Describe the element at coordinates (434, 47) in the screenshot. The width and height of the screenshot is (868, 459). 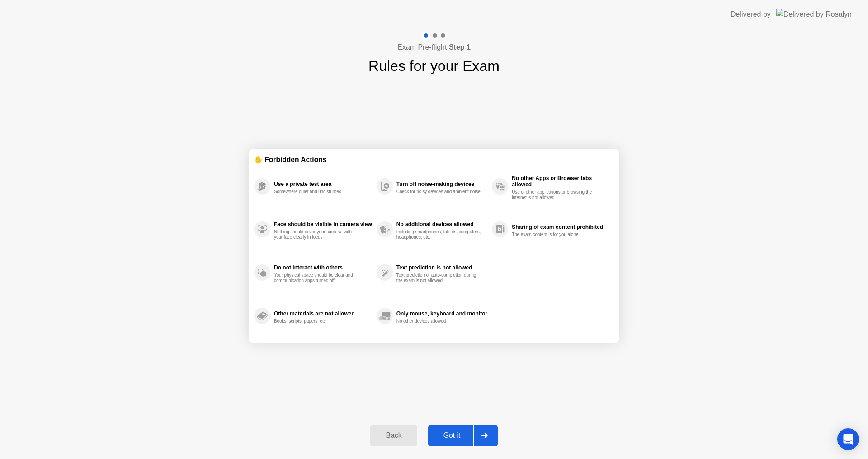
I see `h4: Exam Pre-flight:` at that location.